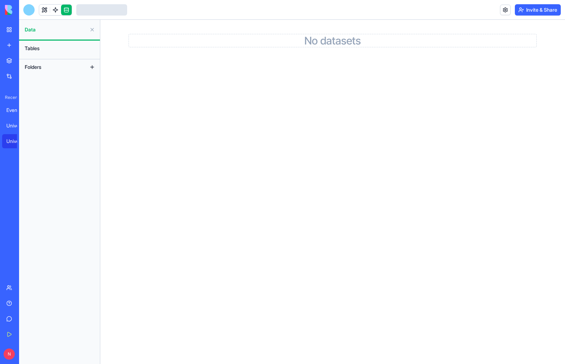  Describe the element at coordinates (16, 110) in the screenshot. I see `a: Event Memory Maker` at that location.